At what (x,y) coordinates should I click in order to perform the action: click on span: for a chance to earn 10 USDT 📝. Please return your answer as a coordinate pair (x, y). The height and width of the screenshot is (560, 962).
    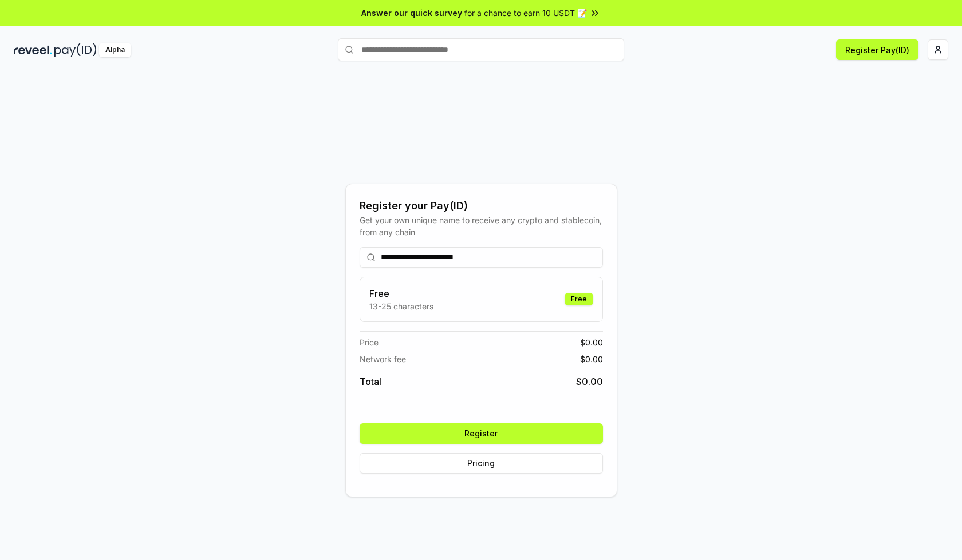
    Looking at the image, I should click on (526, 13).